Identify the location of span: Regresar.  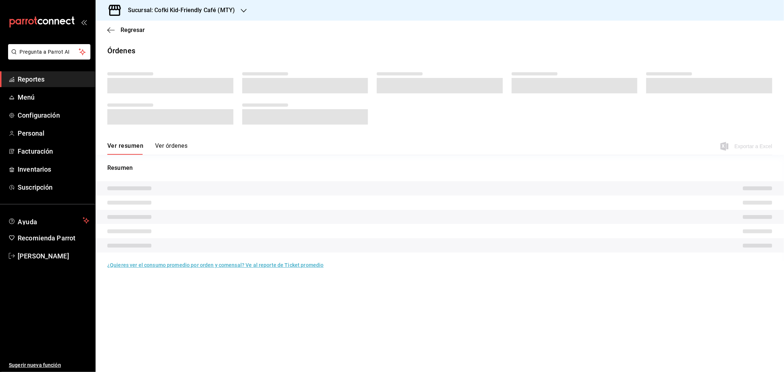
(133, 30).